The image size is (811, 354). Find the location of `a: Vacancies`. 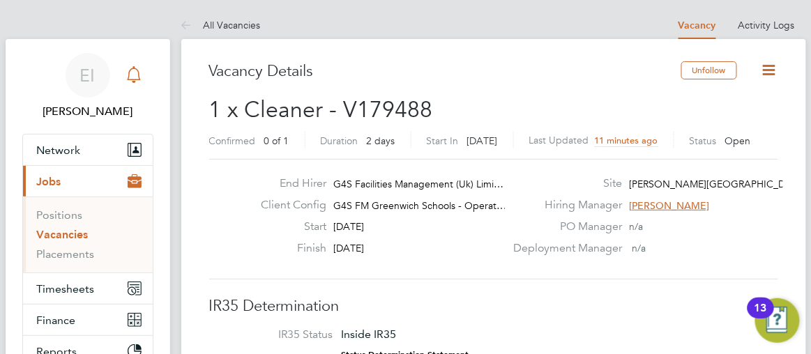

a: Vacancies is located at coordinates (63, 234).